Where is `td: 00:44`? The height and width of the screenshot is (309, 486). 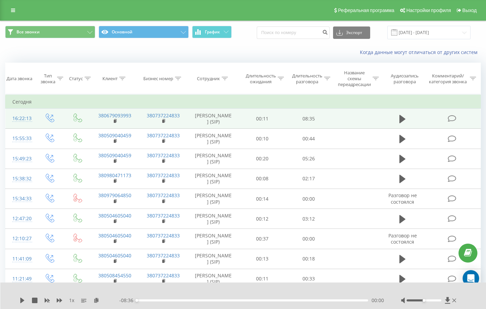
td: 00:44 is located at coordinates (309, 138).